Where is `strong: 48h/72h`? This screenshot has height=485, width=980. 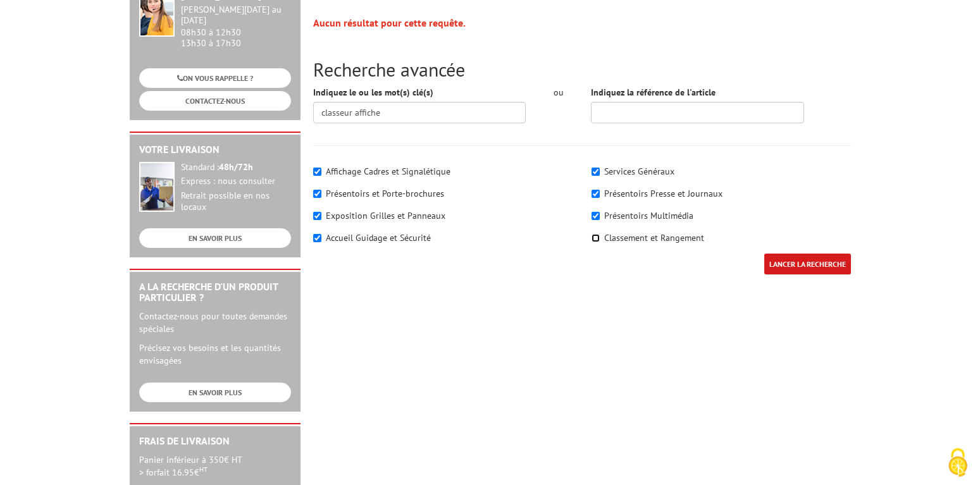
strong: 48h/72h is located at coordinates (236, 167).